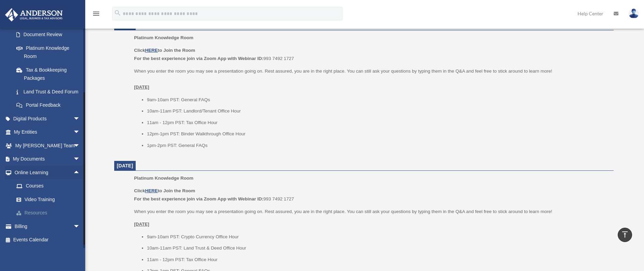  What do you see at coordinates (378, 237) in the screenshot?
I see `li: 9am-10am PST: Crypto Currency Office Hour` at bounding box center [378, 237].